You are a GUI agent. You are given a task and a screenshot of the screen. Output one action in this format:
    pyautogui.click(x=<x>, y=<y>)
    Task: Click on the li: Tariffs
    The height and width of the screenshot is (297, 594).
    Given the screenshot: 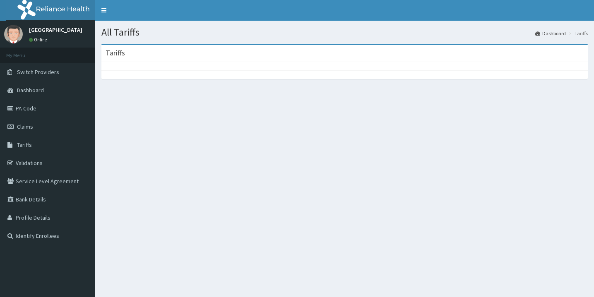 What is the action you would take?
    pyautogui.click(x=577, y=33)
    